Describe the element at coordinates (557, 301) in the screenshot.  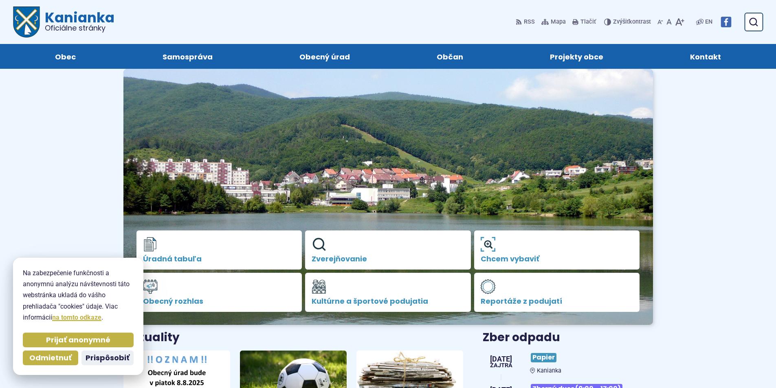
I see `span: Reportáže z podujatí` at that location.